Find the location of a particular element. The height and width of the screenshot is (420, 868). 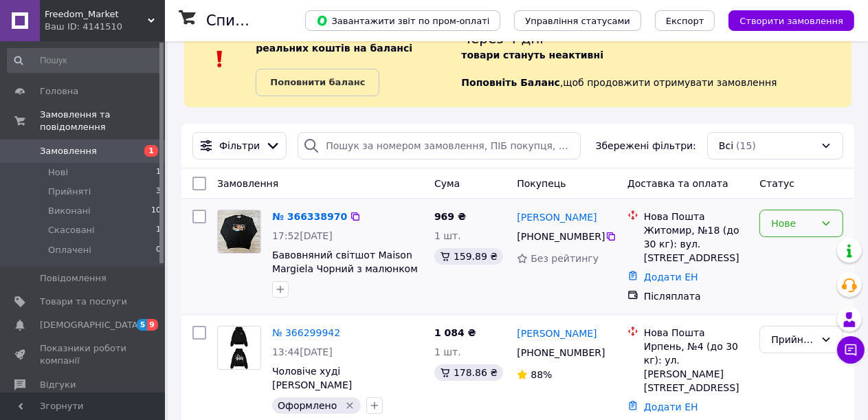

span: Збережені фільтри: is located at coordinates (647, 146).